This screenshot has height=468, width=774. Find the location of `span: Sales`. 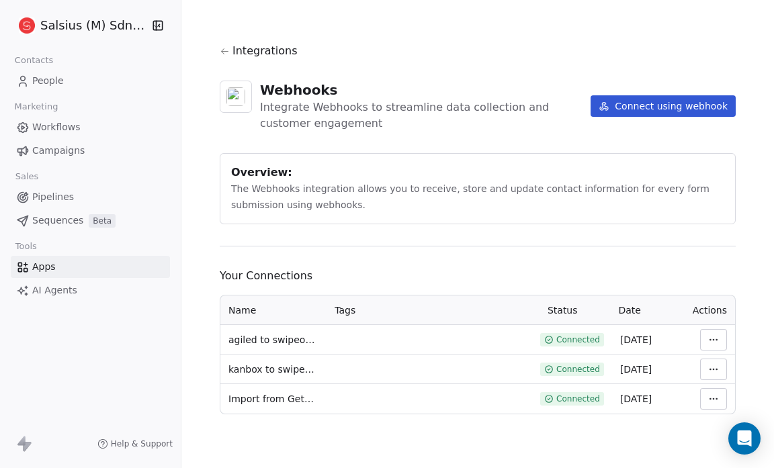

span: Sales is located at coordinates (27, 177).